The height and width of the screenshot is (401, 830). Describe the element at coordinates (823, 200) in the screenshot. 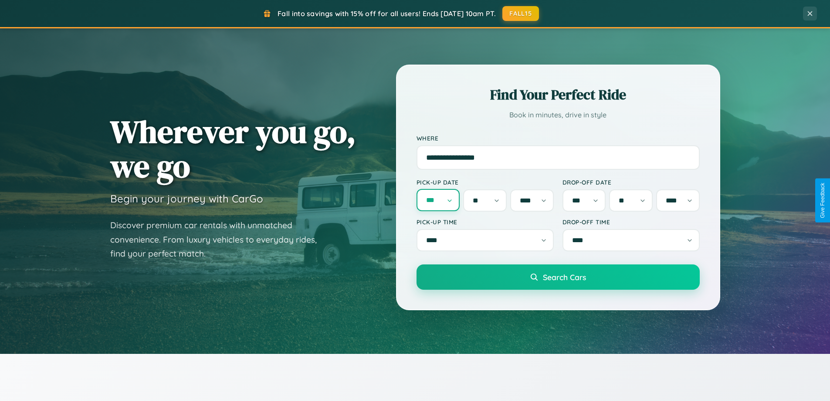

I see `div: Give Feedback` at that location.